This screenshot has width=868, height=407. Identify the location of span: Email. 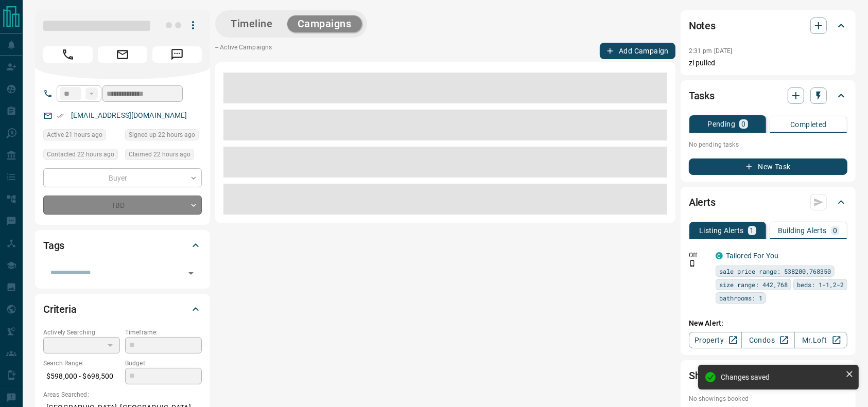
(123, 55).